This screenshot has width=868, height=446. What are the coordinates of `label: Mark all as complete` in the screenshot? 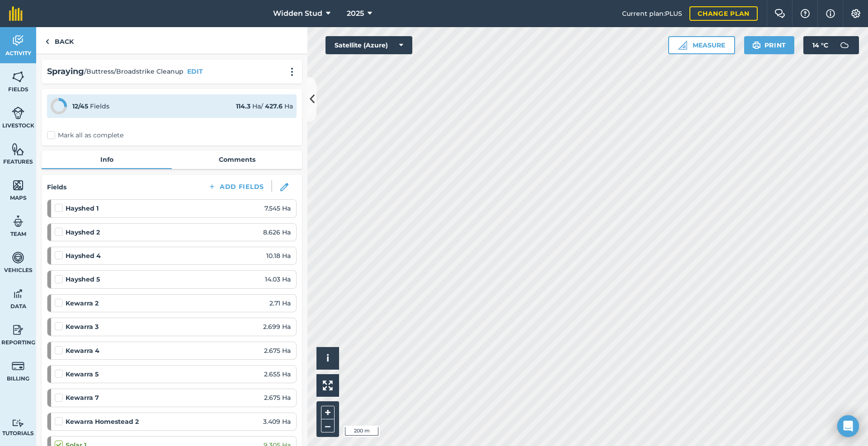 It's located at (85, 135).